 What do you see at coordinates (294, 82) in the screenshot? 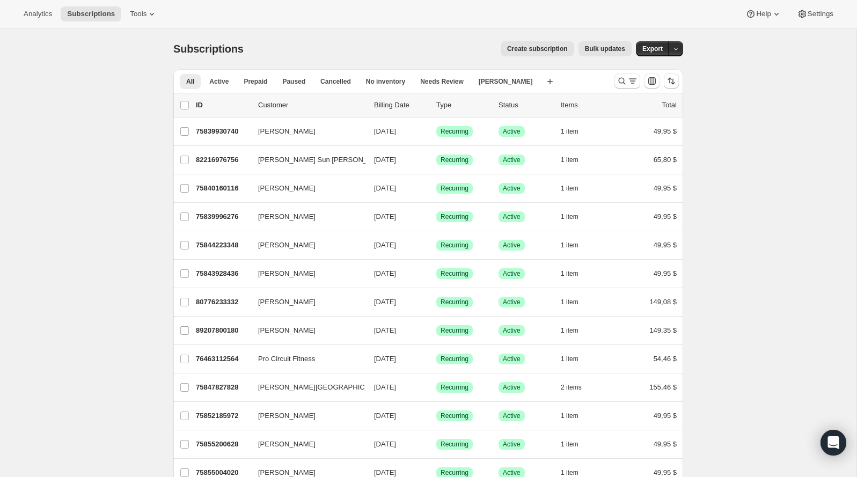
I see `span: Paused` at bounding box center [294, 82].